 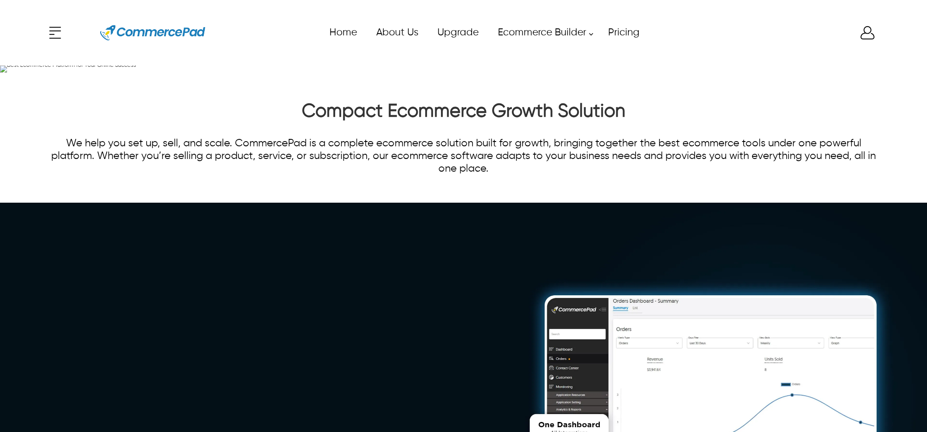 I want to click on a: Website Logo for Commerce Pad, so click(x=152, y=33).